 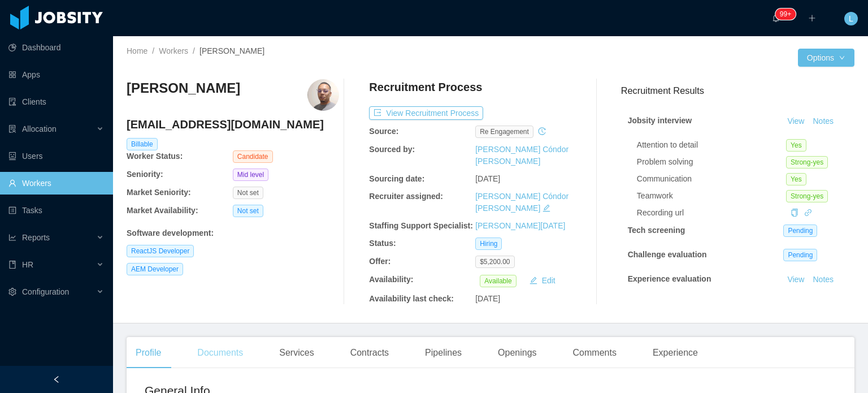 What do you see at coordinates (382, 243) in the screenshot?
I see `b: Status:` at bounding box center [382, 243].